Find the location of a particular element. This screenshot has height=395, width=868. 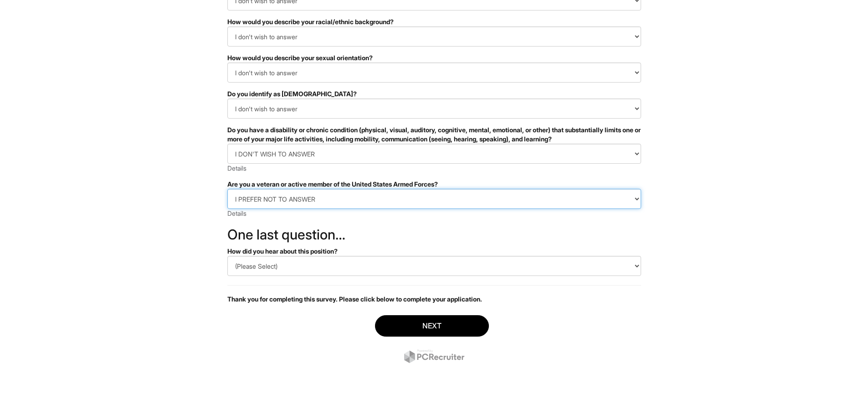

button: Next is located at coordinates (432, 325).